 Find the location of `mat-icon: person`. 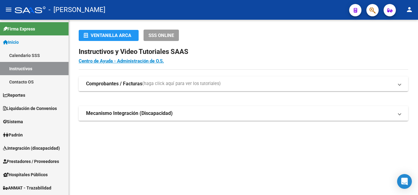

mat-icon: person is located at coordinates (409, 10).